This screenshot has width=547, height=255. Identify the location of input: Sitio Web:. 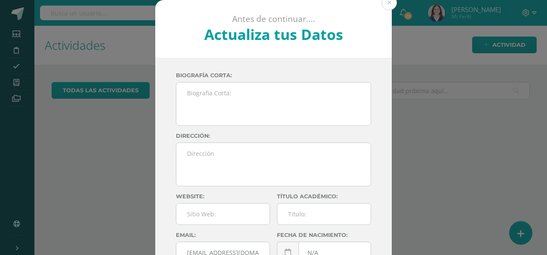
(223, 214).